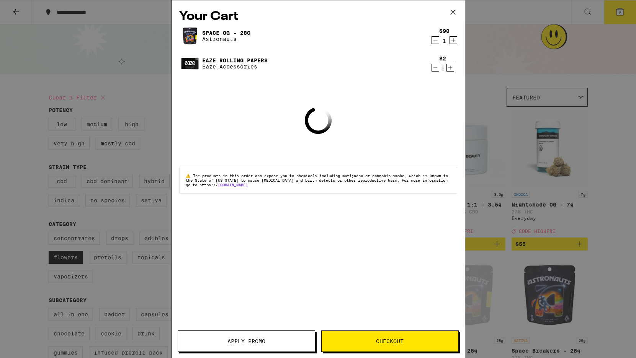 This screenshot has width=636, height=358. What do you see at coordinates (390, 342) in the screenshot?
I see `button: Checkout` at bounding box center [390, 342].